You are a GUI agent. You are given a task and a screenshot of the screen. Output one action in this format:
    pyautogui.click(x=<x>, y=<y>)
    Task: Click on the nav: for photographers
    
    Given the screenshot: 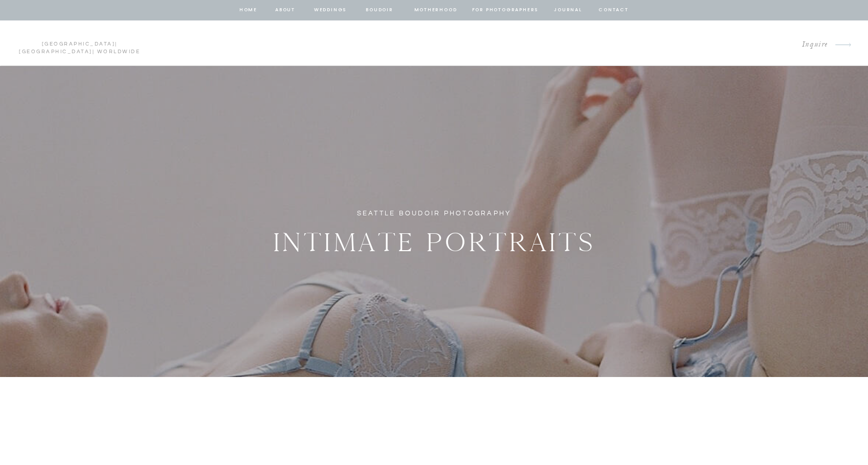 What is the action you would take?
    pyautogui.click(x=505, y=11)
    